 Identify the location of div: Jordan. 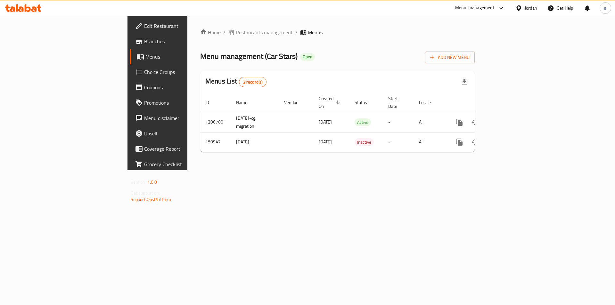
(531, 8).